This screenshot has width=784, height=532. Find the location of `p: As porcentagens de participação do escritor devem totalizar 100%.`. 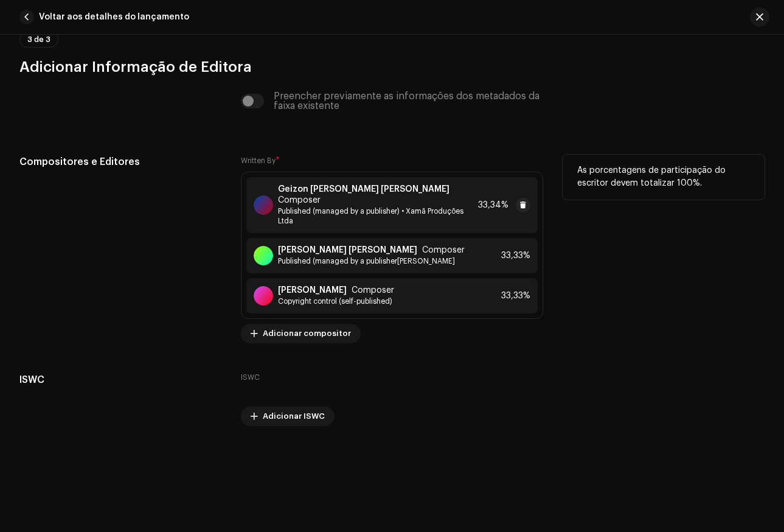

p: As porcentagens de participação do escritor devem totalizar 100%. is located at coordinates (664, 177).